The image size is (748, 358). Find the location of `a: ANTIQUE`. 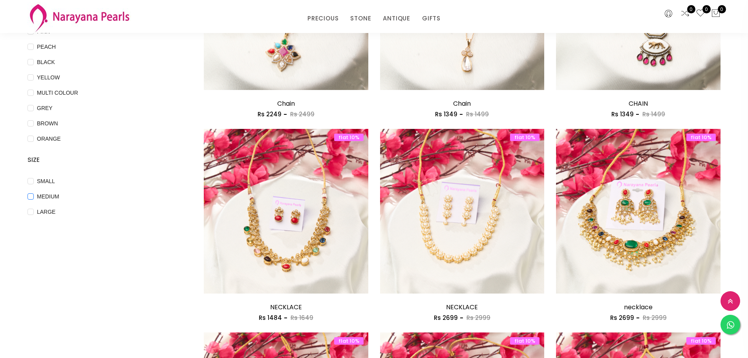

a: ANTIQUE is located at coordinates (397, 18).